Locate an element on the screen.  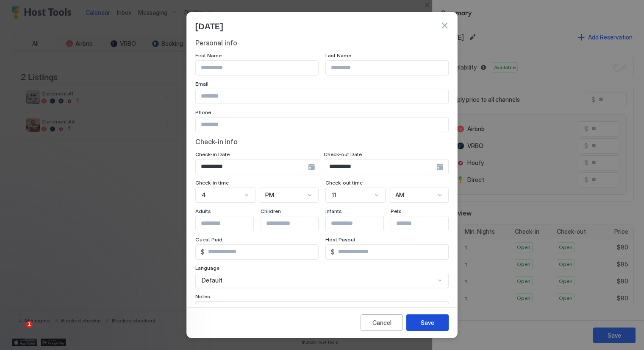
span: Notes is located at coordinates (203, 296).